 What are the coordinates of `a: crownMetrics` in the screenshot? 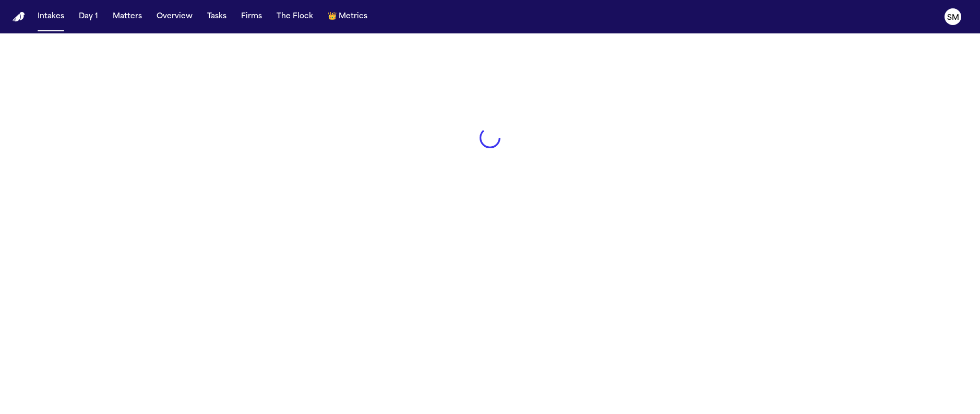 It's located at (348, 17).